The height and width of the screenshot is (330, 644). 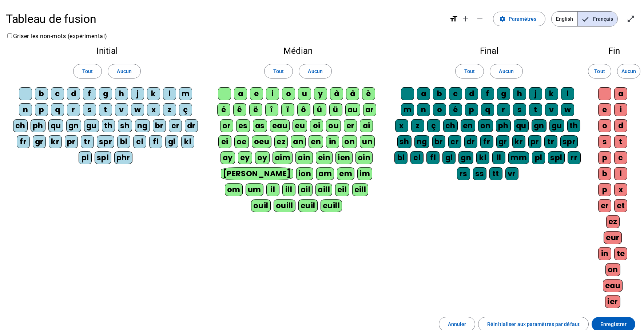 What do you see at coordinates (55, 142) in the screenshot?
I see `div: kr` at bounding box center [55, 142].